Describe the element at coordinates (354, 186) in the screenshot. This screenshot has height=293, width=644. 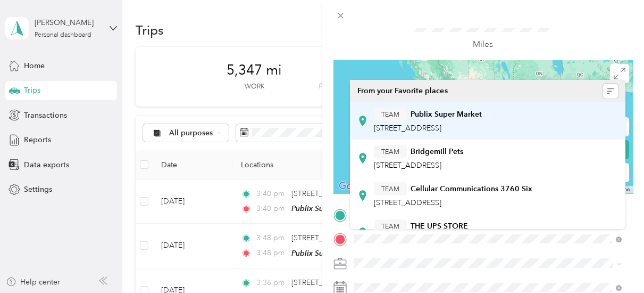
I see `img: Google` at that location.